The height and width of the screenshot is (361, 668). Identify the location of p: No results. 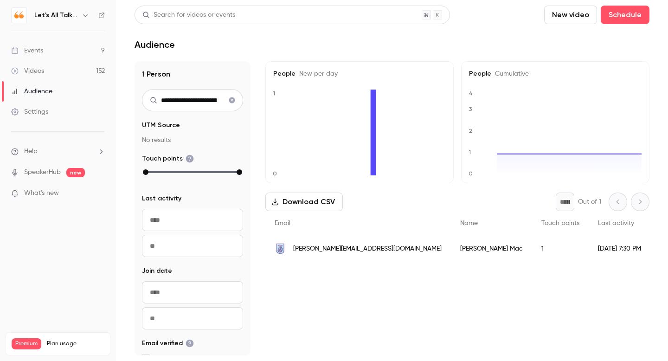
(192, 140).